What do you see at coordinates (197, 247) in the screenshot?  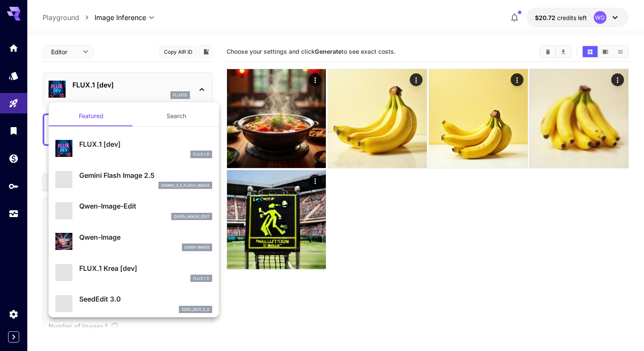 I see `p: Qwen Image` at bounding box center [197, 247].